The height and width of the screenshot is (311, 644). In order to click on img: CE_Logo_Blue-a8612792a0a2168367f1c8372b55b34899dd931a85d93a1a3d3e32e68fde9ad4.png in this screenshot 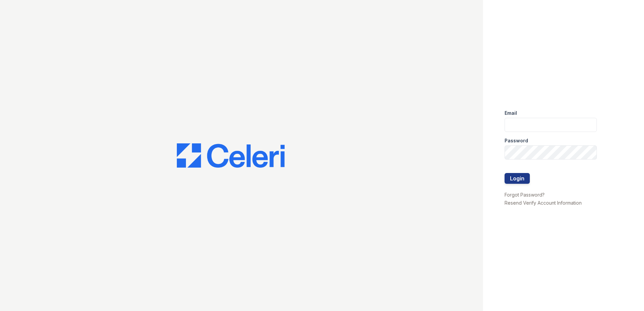, I will do `click(231, 156)`.